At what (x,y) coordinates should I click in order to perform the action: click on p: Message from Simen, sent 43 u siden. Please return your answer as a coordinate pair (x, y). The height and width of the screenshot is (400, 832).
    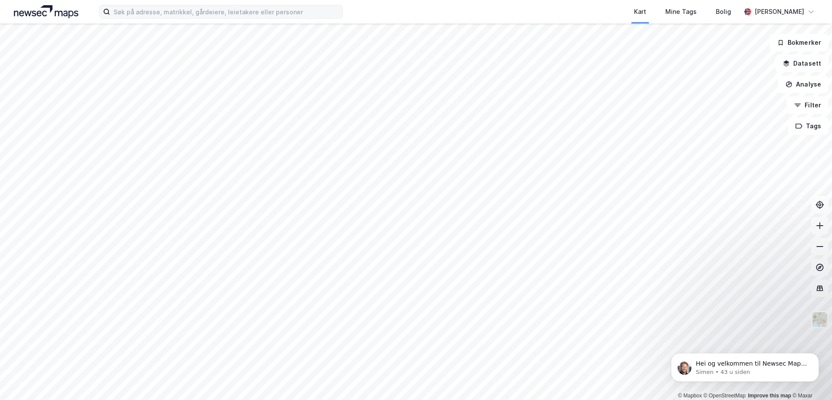
    Looking at the image, I should click on (94, 37).